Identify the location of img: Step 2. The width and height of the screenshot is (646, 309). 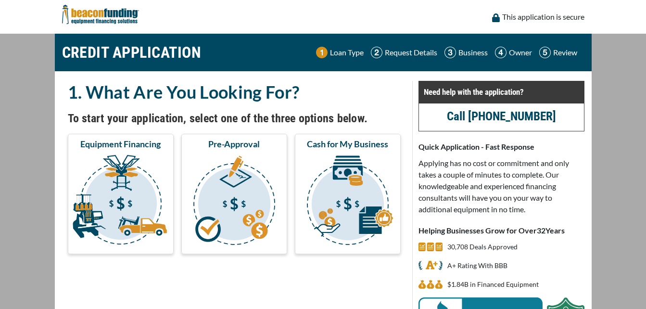
(377, 52).